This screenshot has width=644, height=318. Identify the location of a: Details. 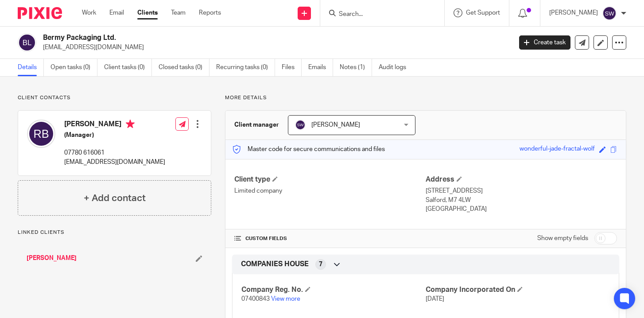
(31, 67).